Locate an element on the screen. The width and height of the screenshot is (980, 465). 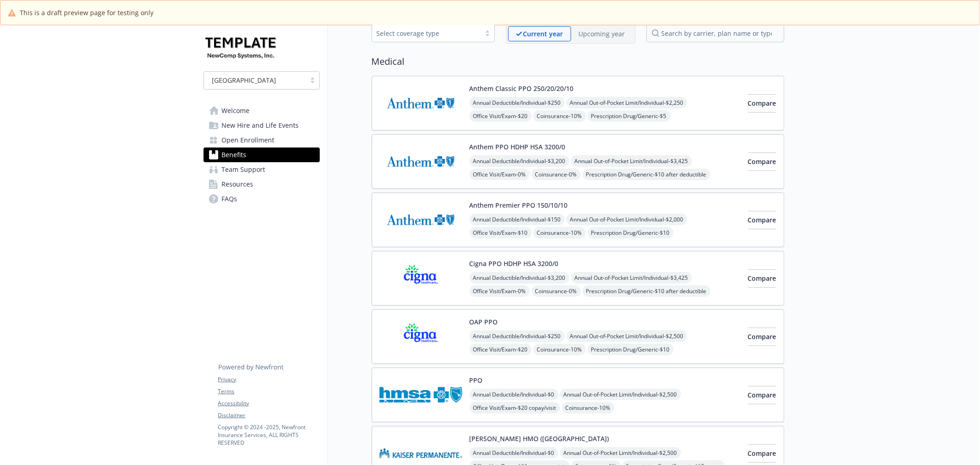
a: Team Support is located at coordinates (261, 170).